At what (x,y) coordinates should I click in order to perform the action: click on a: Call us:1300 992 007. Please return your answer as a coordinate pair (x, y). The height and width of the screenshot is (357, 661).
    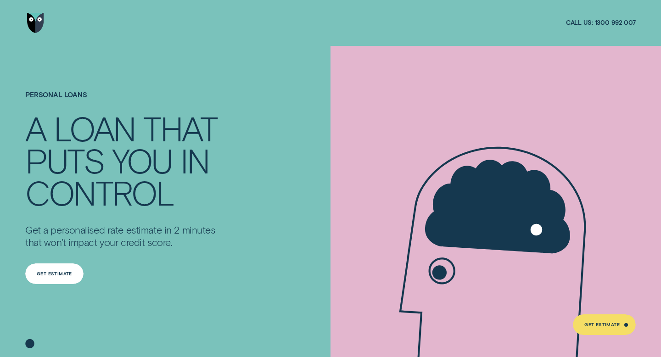
    Looking at the image, I should click on (601, 22).